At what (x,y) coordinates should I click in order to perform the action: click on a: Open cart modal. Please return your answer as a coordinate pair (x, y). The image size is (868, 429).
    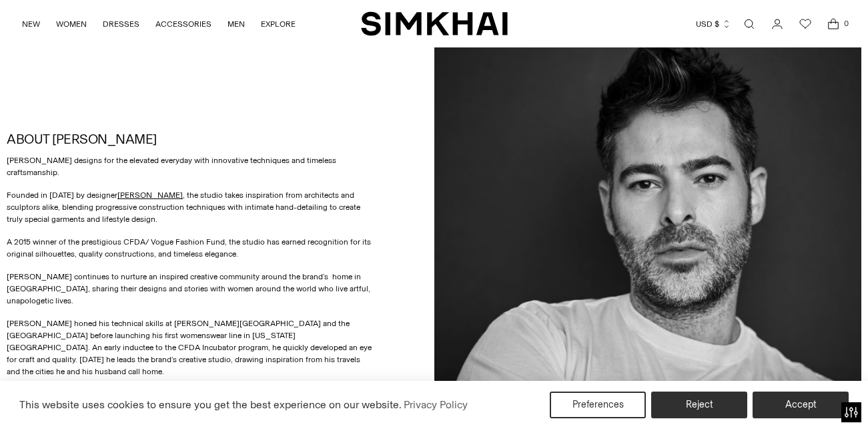
    Looking at the image, I should click on (834, 24).